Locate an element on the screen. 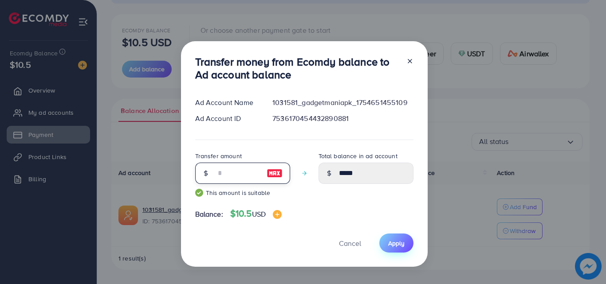  button: Cancel is located at coordinates (350, 243).